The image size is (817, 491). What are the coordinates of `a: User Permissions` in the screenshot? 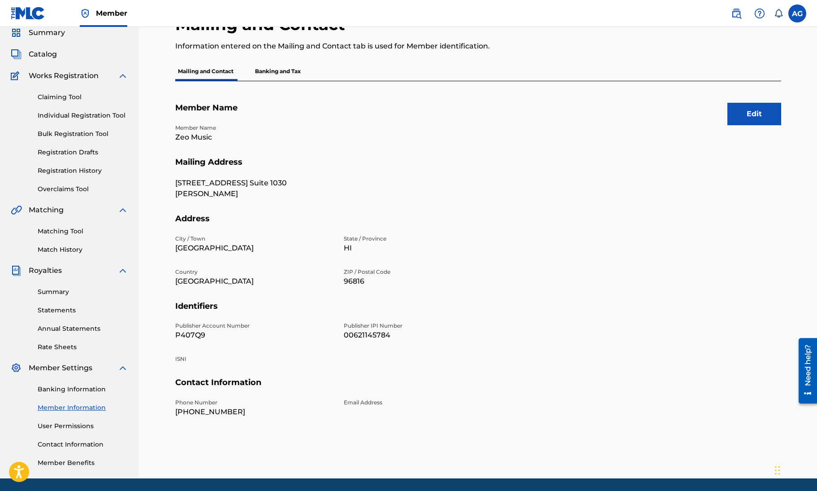 It's located at (83, 426).